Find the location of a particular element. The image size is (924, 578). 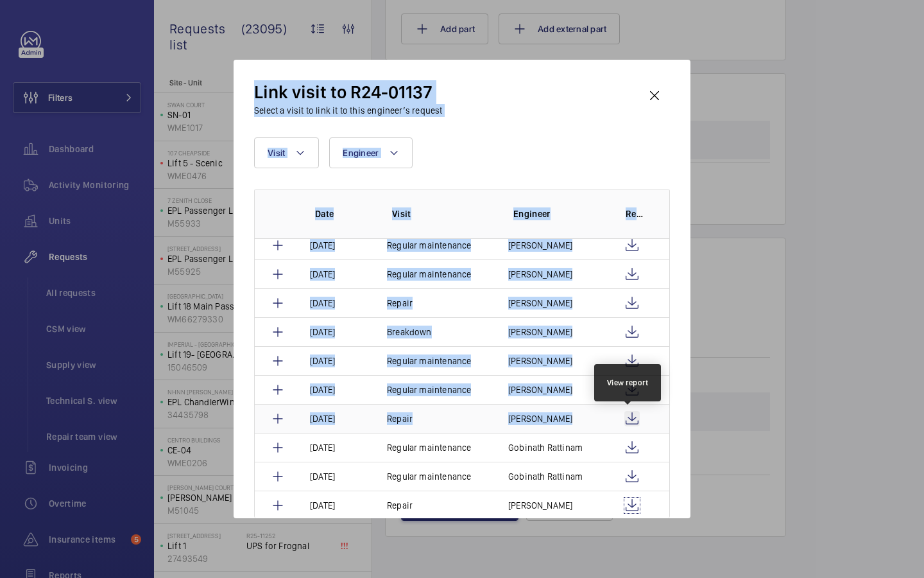

h2: Link visit to R24-01137 is located at coordinates (348, 92).